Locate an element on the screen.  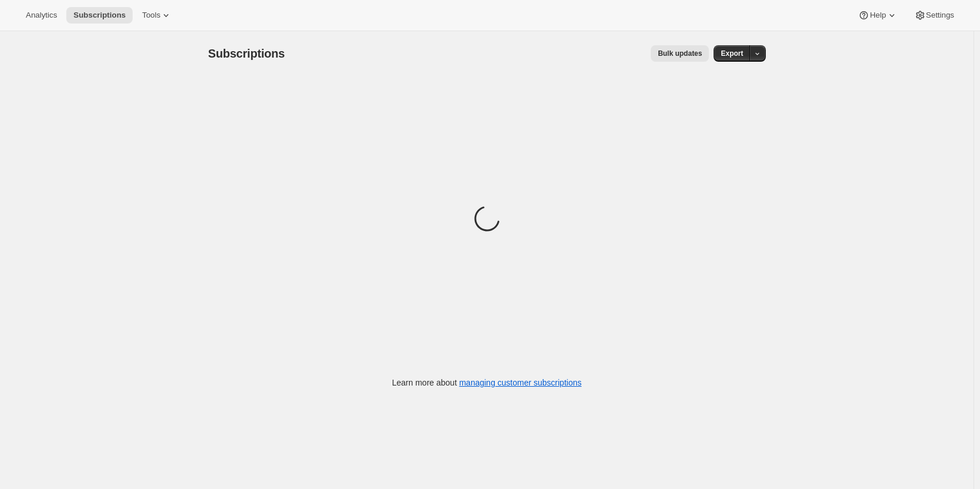
button: Subscriptions is located at coordinates (99, 16).